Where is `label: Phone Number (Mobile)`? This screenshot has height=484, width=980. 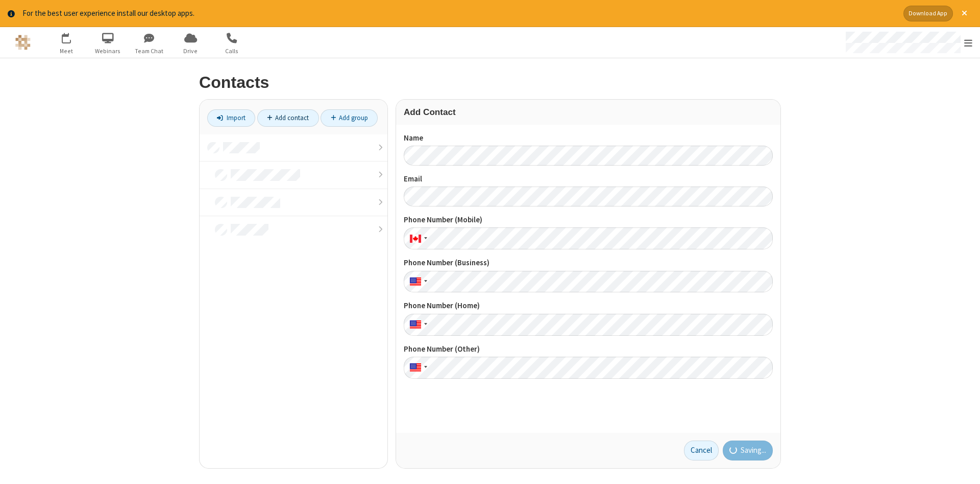 label: Phone Number (Mobile) is located at coordinates (588, 220).